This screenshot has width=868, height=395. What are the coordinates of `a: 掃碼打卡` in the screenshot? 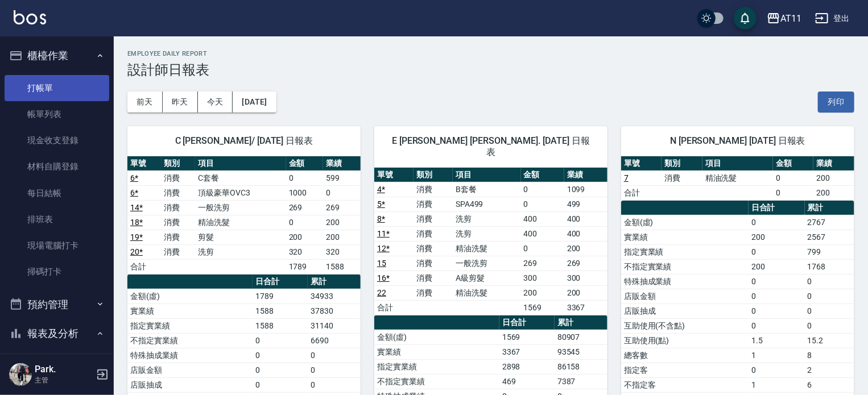 It's located at (57, 272).